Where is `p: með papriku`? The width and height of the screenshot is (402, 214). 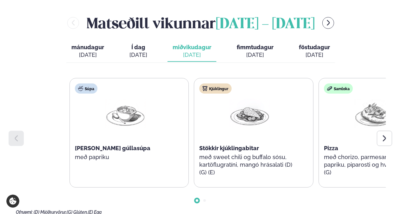 p: með papriku is located at coordinates (125, 157).